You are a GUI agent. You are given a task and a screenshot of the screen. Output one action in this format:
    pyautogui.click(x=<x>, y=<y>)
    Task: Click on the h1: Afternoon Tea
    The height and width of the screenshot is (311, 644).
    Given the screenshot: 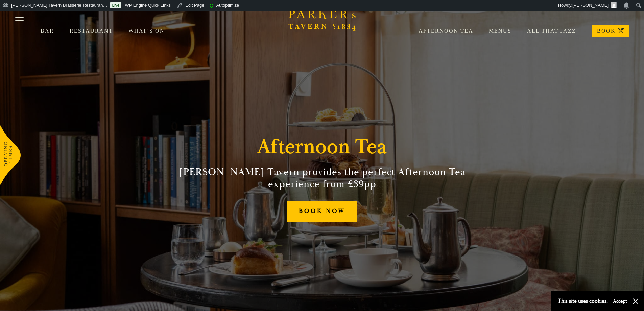 What is the action you would take?
    pyautogui.click(x=322, y=147)
    